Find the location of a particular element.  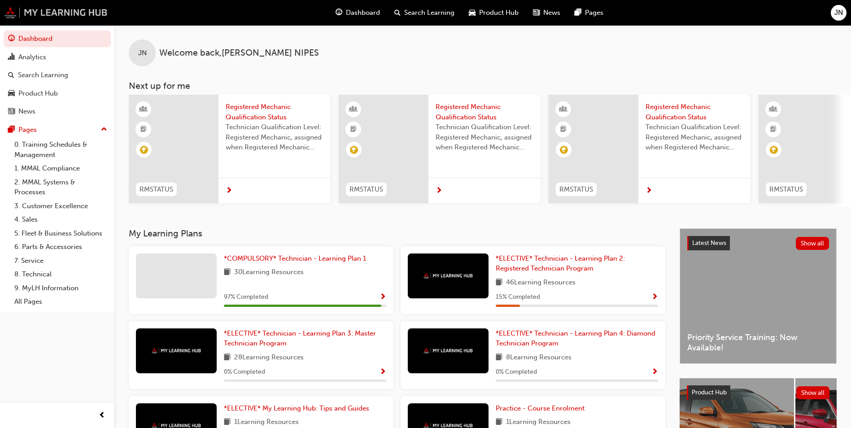

span: JN is located at coordinates (838, 13).